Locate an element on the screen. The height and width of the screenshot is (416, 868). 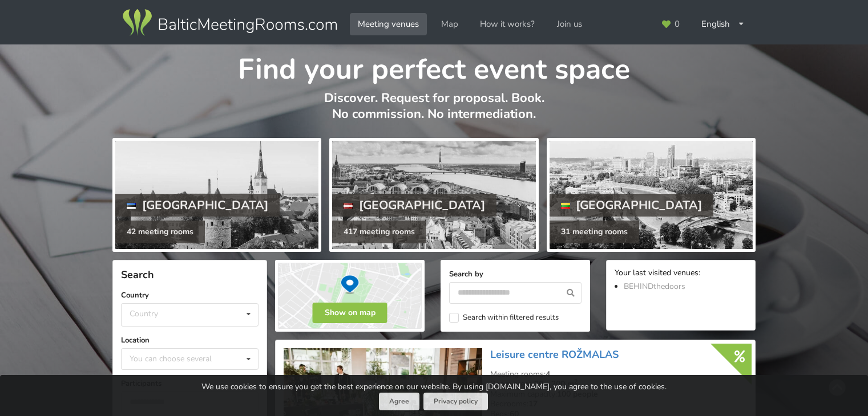
span: 0 is located at coordinates (677, 24).